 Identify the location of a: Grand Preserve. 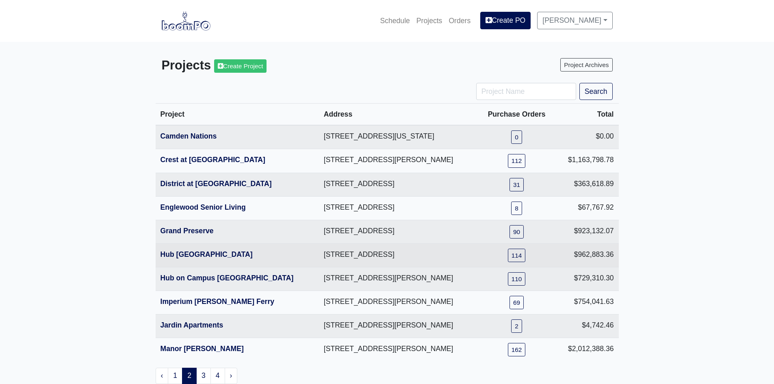
(187, 231).